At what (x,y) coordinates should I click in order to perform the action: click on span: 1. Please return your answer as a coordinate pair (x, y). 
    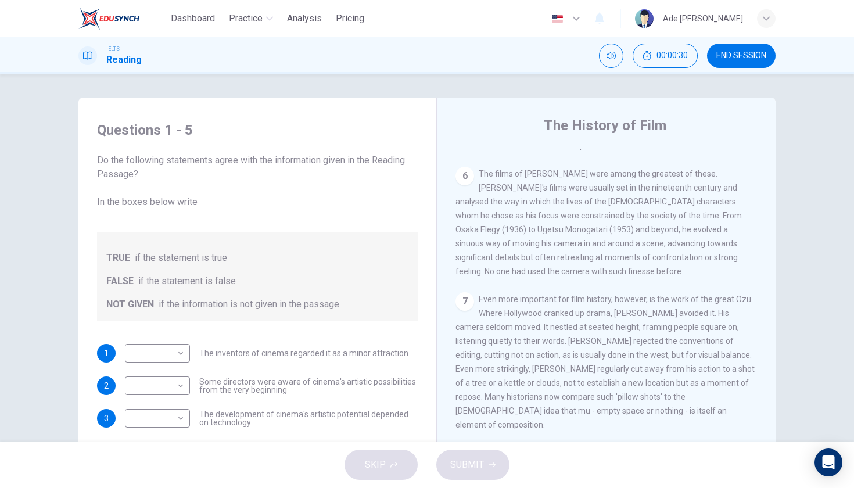
    Looking at the image, I should click on (106, 353).